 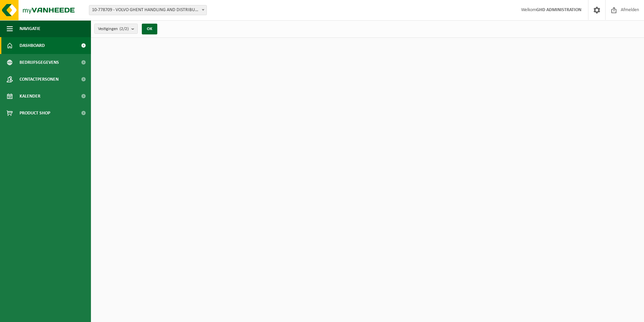 What do you see at coordinates (116, 29) in the screenshot?
I see `button: Vestigingen(2/2)` at bounding box center [116, 29].